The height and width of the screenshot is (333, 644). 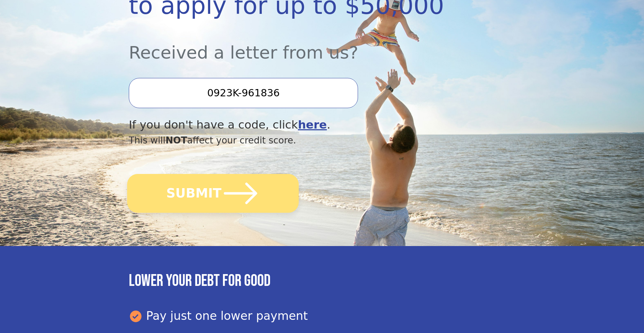 I want to click on div: If you don't have a code, click ., so click(x=293, y=124).